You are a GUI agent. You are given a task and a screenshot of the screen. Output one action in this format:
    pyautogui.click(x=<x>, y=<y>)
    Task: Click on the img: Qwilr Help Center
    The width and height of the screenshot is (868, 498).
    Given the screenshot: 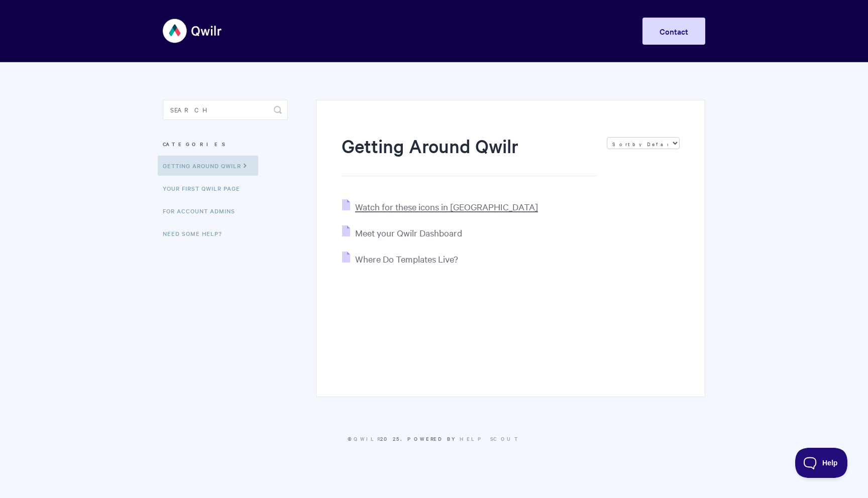 What is the action you would take?
    pyautogui.click(x=192, y=31)
    